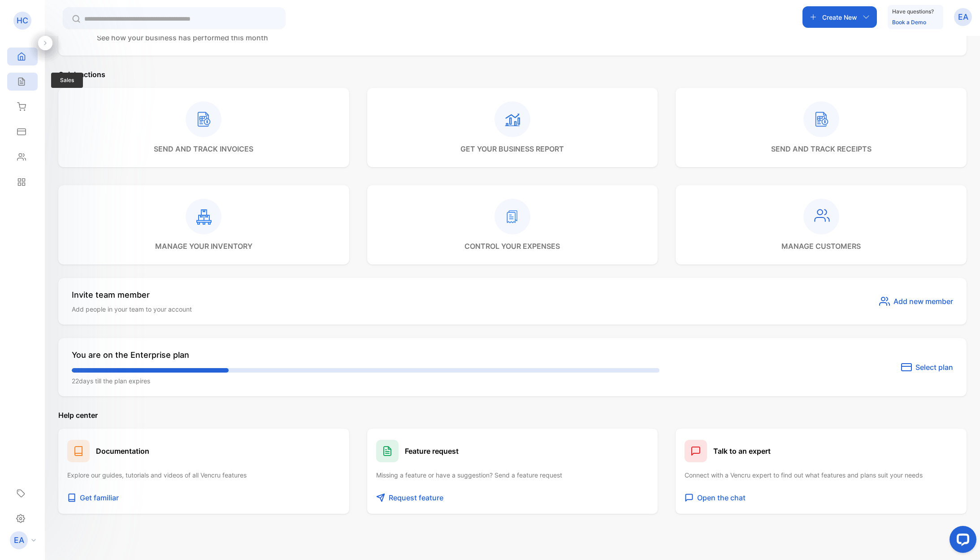  Describe the element at coordinates (742, 451) in the screenshot. I see `h1: Talk to an expert` at that location.